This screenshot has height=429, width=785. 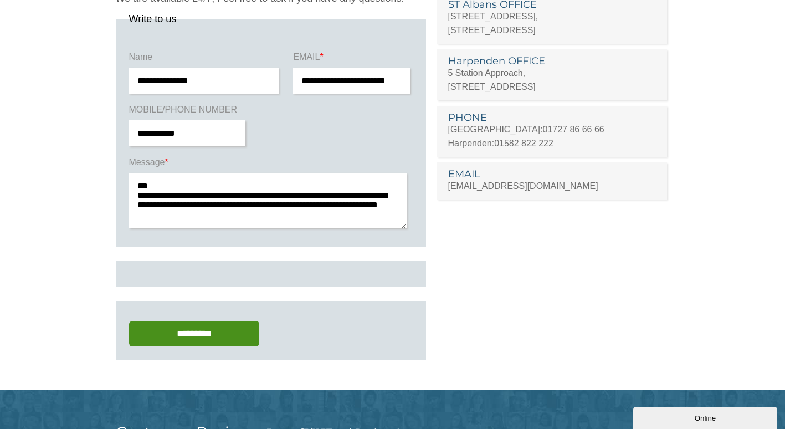 What do you see at coordinates (552, 61) in the screenshot?
I see `h3: Harpenden OFFICE` at bounding box center [552, 61].